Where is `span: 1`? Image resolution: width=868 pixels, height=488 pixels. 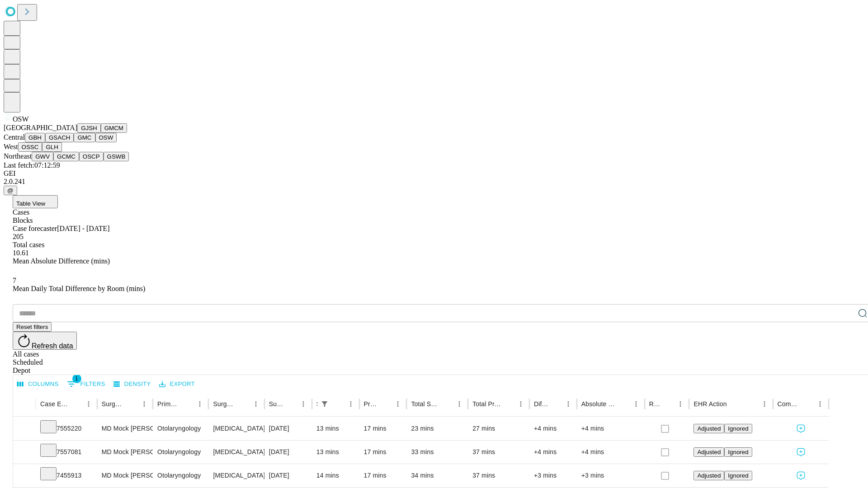
span: 1 is located at coordinates (77, 379).